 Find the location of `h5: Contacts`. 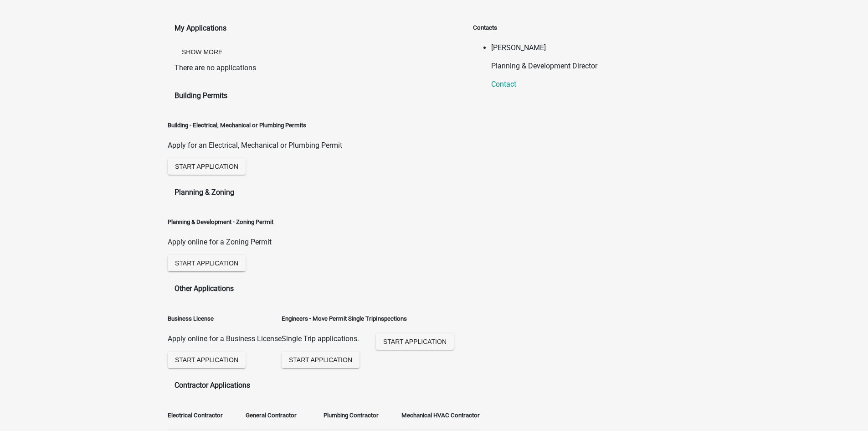

h5: Contacts is located at coordinates (535, 28).